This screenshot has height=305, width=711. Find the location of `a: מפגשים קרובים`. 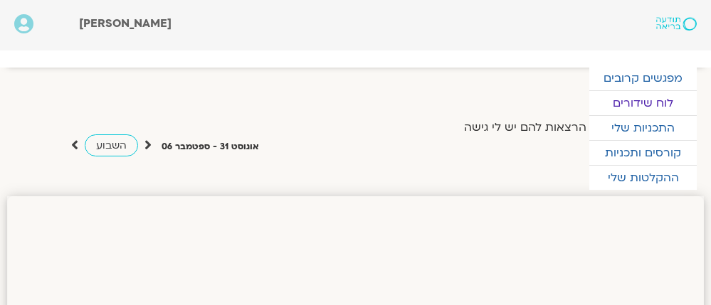

a: מפגשים קרובים is located at coordinates (643, 78).